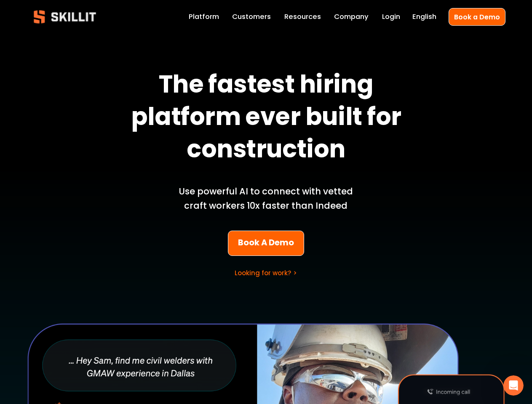 The width and height of the screenshot is (532, 404). What do you see at coordinates (477, 16) in the screenshot?
I see `a: Book a Demo` at bounding box center [477, 16].